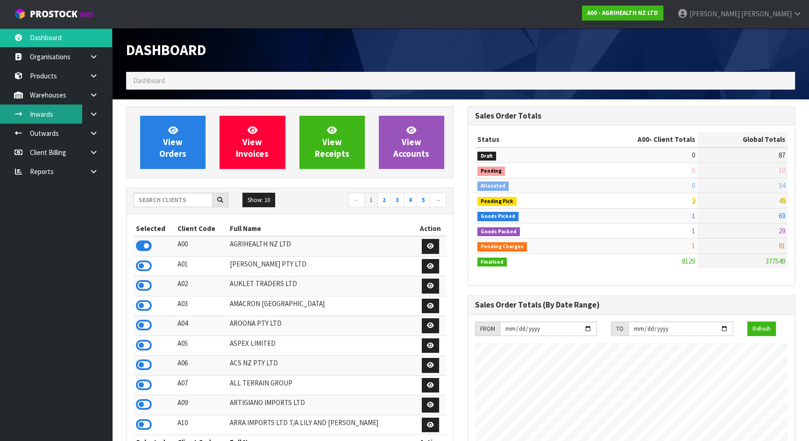 Image resolution: width=809 pixels, height=441 pixels. I want to click on span: 29, so click(782, 231).